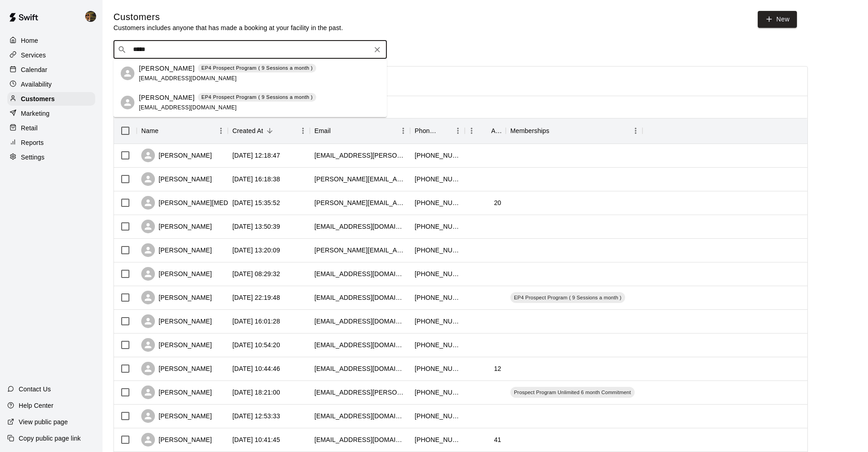 This screenshot has height=452, width=868. What do you see at coordinates (360, 250) in the screenshot?
I see `div: christopher.joseph.han@gmail.com` at bounding box center [360, 250].